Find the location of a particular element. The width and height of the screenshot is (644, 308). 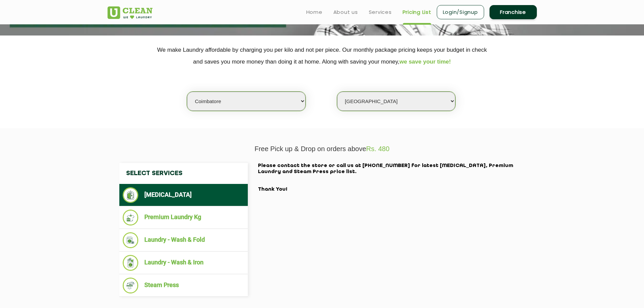

span: Rs. 480 is located at coordinates (377, 149).